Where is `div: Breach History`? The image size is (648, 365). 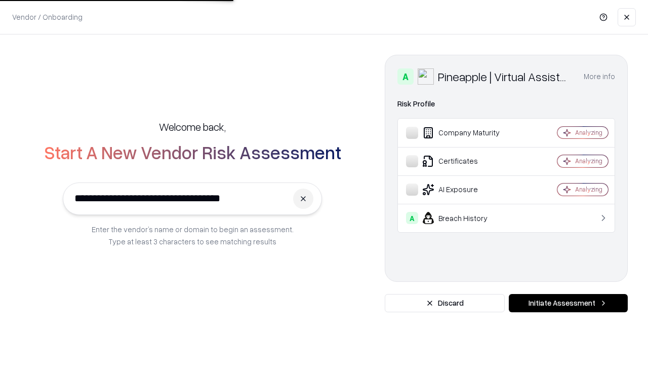 div: Breach History is located at coordinates (466, 218).